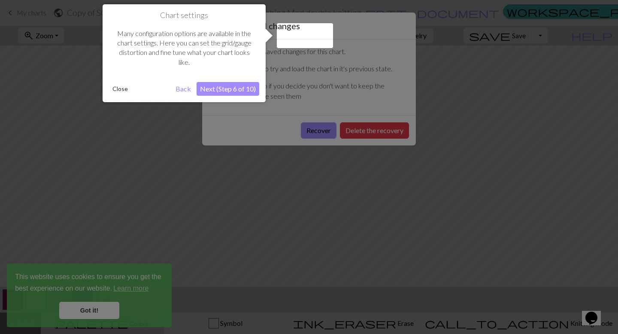 The width and height of the screenshot is (618, 334). Describe the element at coordinates (184, 48) in the screenshot. I see `div: Many configuration options are available in the chart settings. Here you can set the grid/gauge d...` at that location.